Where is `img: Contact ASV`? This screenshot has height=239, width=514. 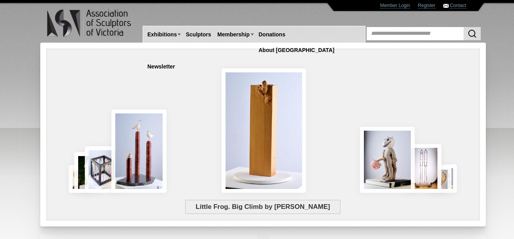
img: Contact ASV is located at coordinates (446, 6).